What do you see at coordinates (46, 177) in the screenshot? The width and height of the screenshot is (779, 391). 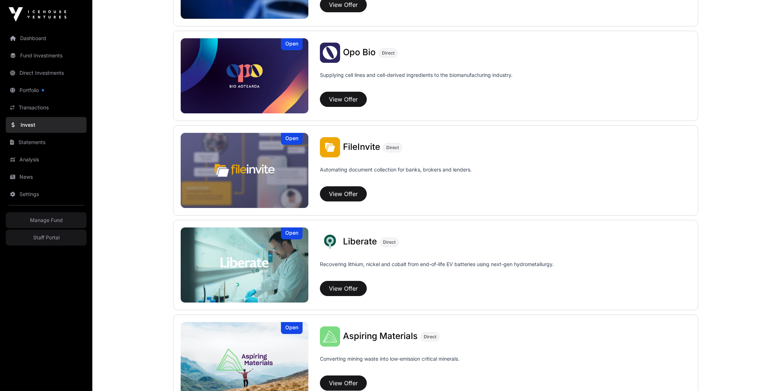 I see `a: News` at bounding box center [46, 177].